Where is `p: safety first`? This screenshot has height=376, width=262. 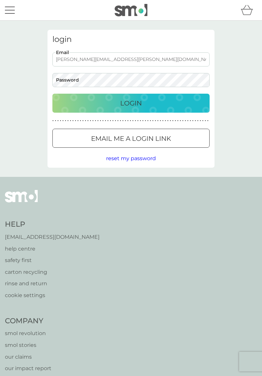
p: safety first is located at coordinates (52, 260).